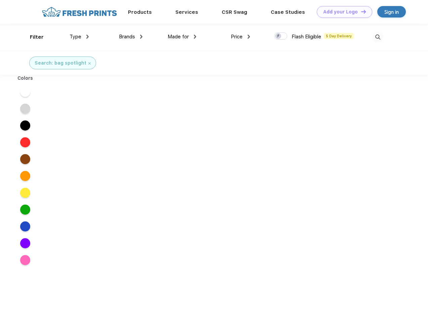  I want to click on a: Products, so click(140, 12).